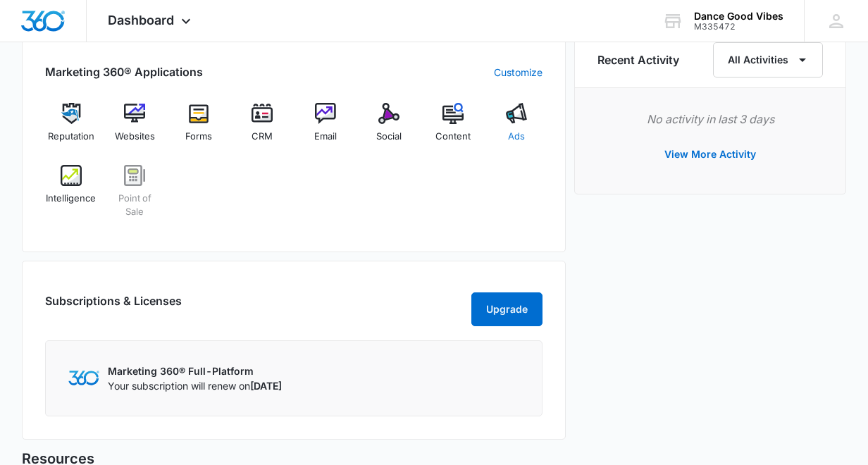 Image resolution: width=868 pixels, height=465 pixels. I want to click on p: Your subscription will renew on, so click(195, 385).